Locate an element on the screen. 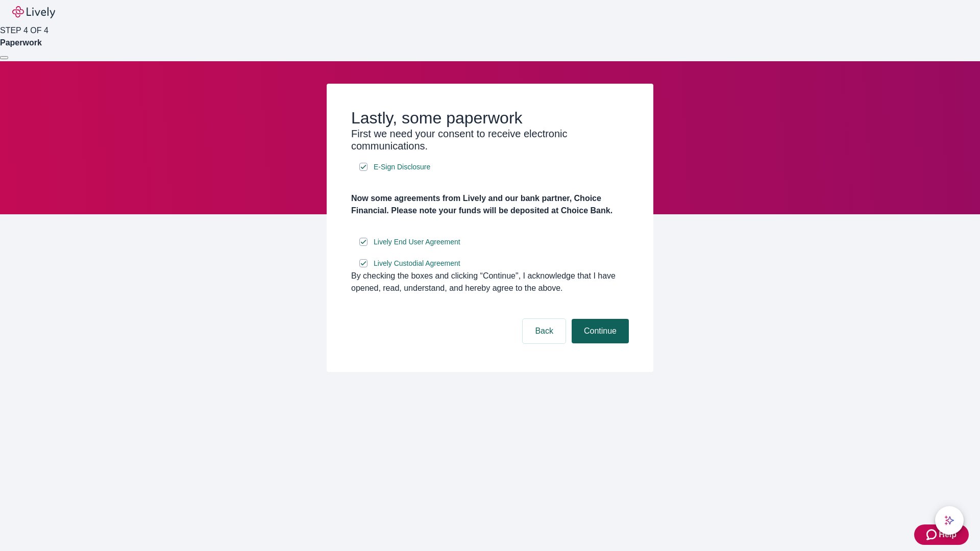 The image size is (980, 551). span: Help is located at coordinates (947, 535).